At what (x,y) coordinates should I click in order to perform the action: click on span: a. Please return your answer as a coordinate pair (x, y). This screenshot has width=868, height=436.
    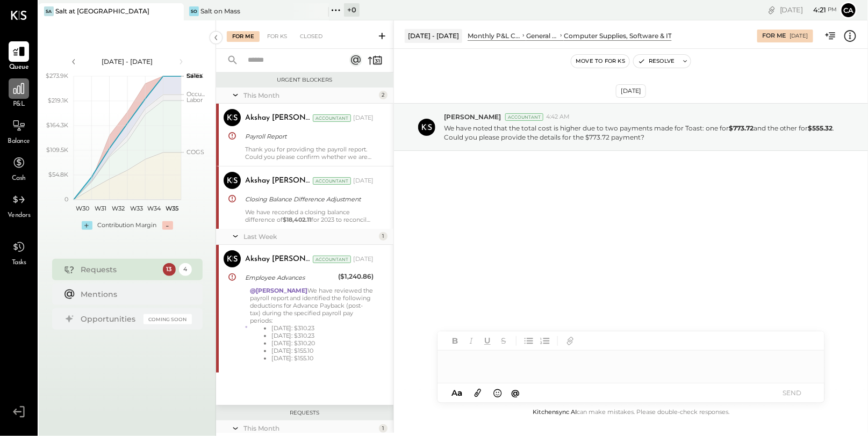
    Looking at the image, I should click on (459, 393).